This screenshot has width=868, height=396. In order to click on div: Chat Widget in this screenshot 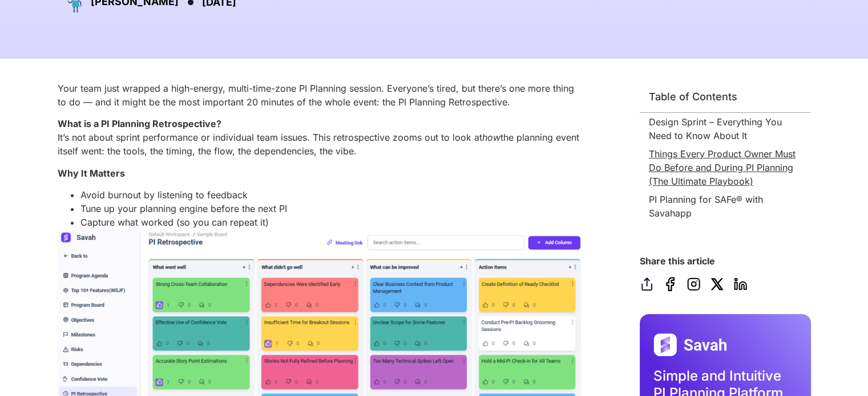, I will do `click(839, 369)`.